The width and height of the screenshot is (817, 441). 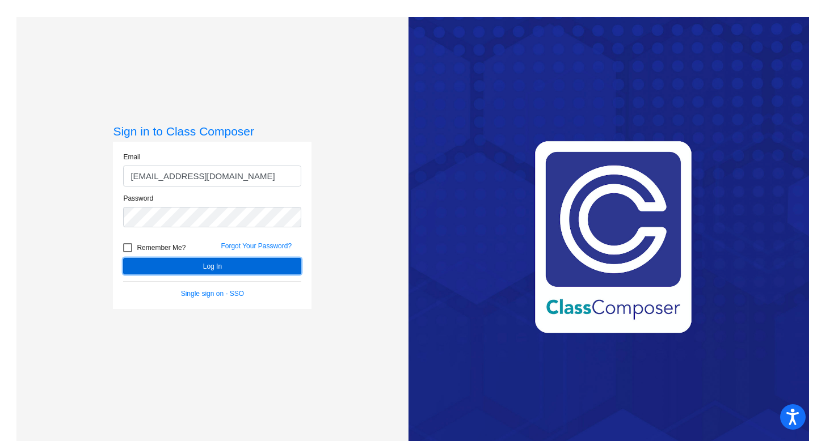 What do you see at coordinates (212, 294) in the screenshot?
I see `a: Single sign on - SSO` at bounding box center [212, 294].